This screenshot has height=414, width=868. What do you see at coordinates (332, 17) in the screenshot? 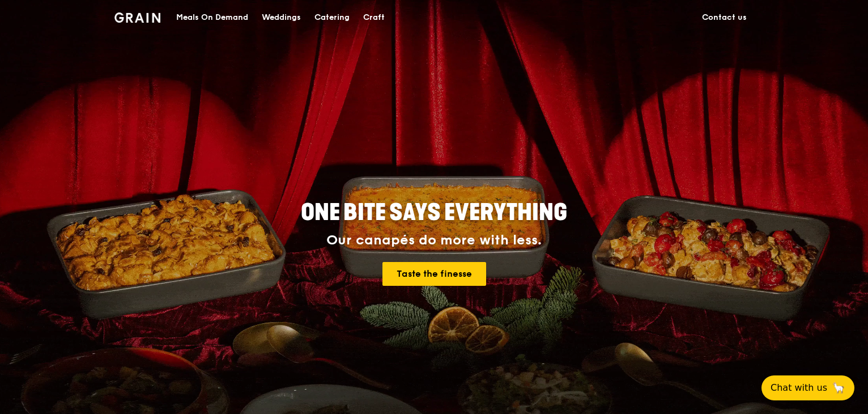
I see `a: Catering` at bounding box center [332, 17].